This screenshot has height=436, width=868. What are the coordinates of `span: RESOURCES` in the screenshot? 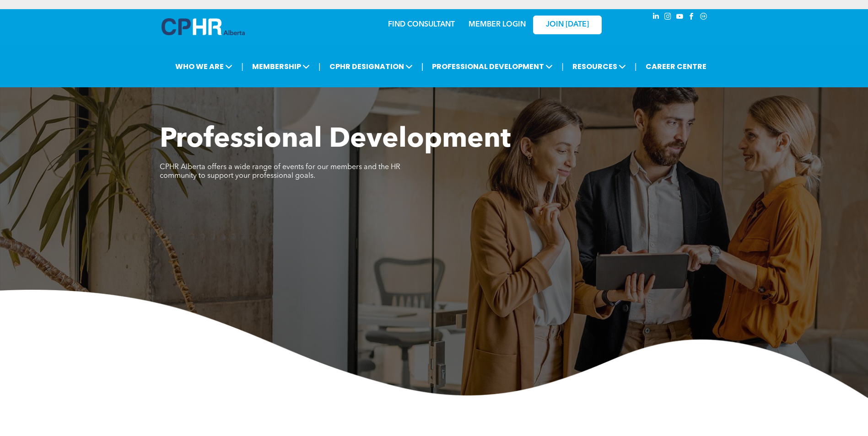 It's located at (599, 66).